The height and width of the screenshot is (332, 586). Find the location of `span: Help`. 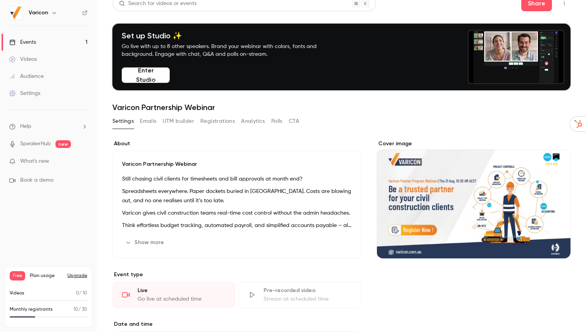

span: Help is located at coordinates (26, 126).